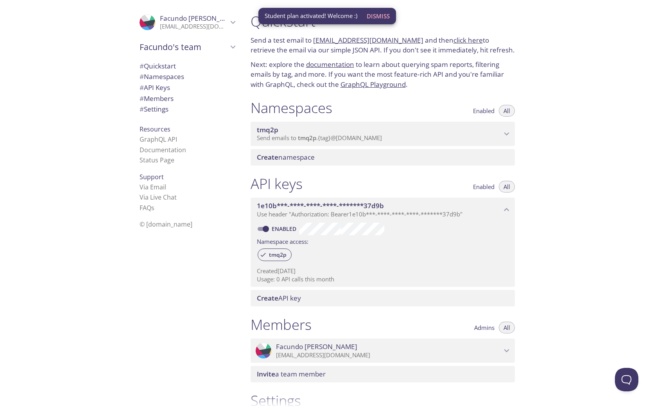 The image size is (654, 407). Describe the element at coordinates (383, 157) in the screenshot. I see `div: Create namespace` at that location.